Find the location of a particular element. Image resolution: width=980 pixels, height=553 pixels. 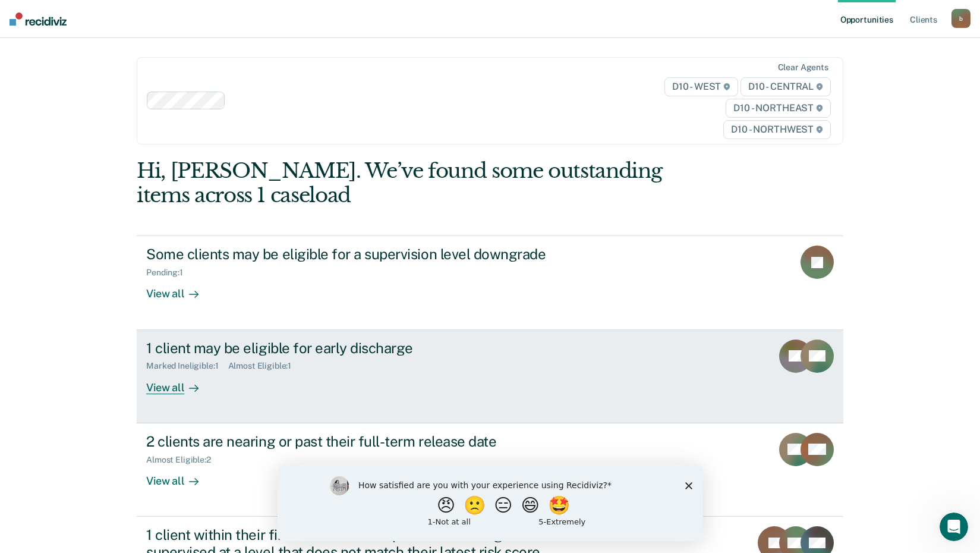

button: b is located at coordinates (961, 18).